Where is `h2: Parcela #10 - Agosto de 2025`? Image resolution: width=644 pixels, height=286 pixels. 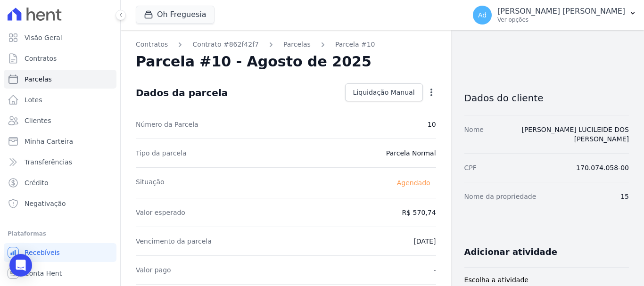 h2: Parcela #10 - Agosto de 2025 is located at coordinates (253, 62).